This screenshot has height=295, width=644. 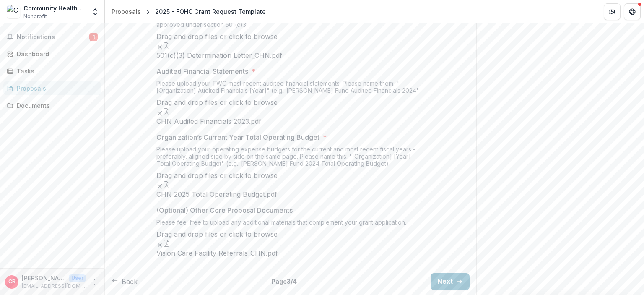 What do you see at coordinates (95, 12) in the screenshot?
I see `button: Open entity switcher` at bounding box center [95, 12].